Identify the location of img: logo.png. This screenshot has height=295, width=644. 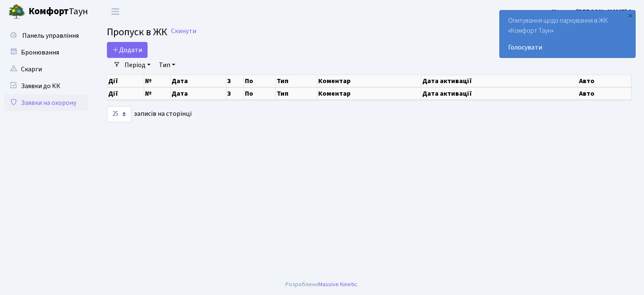
(17, 12).